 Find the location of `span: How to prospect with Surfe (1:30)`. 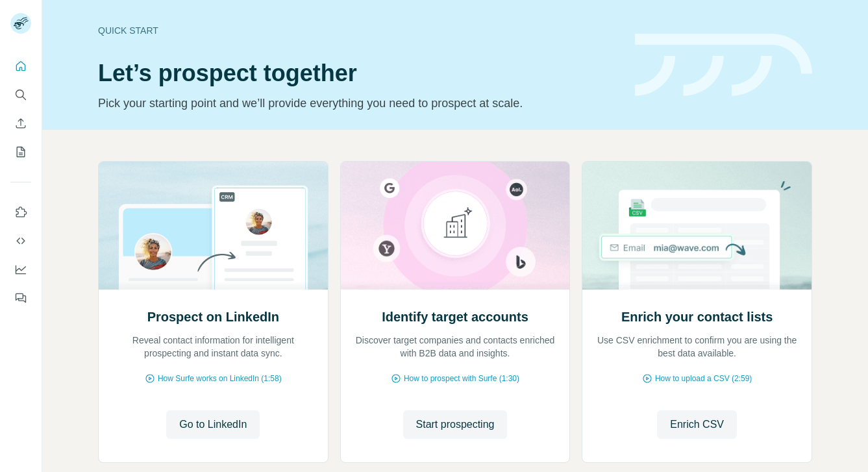

span: How to prospect with Surfe (1:30) is located at coordinates (461, 378).